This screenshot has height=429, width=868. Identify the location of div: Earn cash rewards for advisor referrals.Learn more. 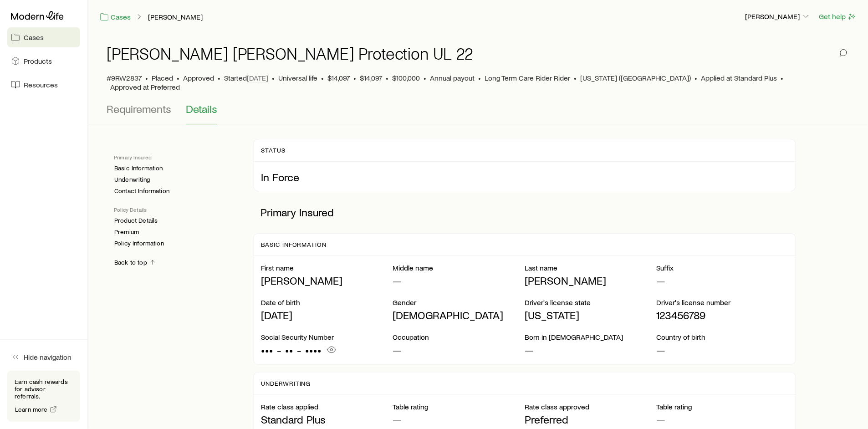
(44, 396).